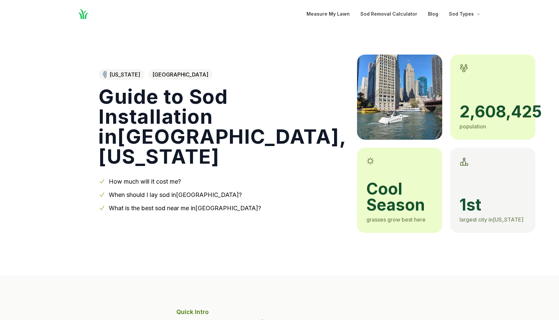 The image size is (559, 320). Describe the element at coordinates (473, 127) in the screenshot. I see `span: population` at that location.